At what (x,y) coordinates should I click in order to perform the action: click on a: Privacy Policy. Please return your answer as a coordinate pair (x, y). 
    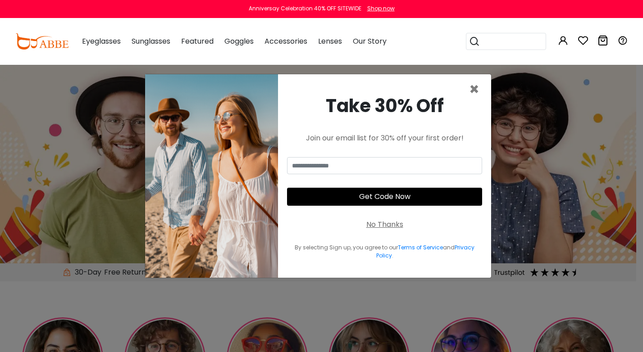
    Looking at the image, I should click on (425, 251).